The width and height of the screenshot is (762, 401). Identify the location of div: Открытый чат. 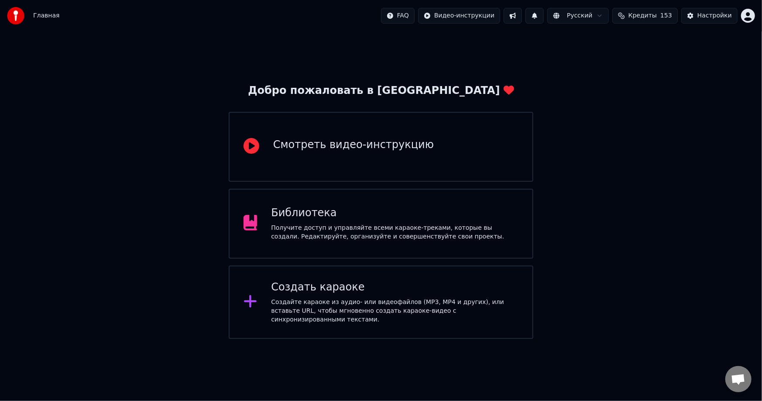
(738, 379).